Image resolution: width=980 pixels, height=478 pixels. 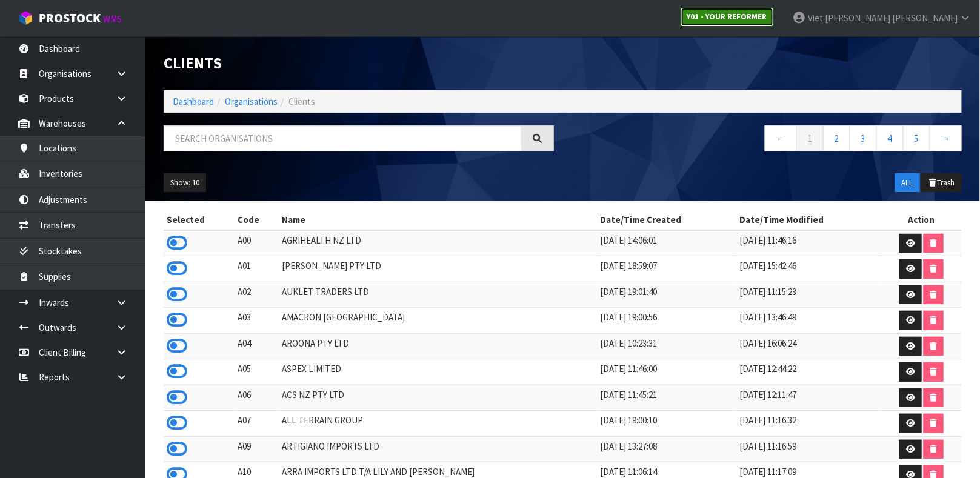 I want to click on th: Name, so click(x=437, y=220).